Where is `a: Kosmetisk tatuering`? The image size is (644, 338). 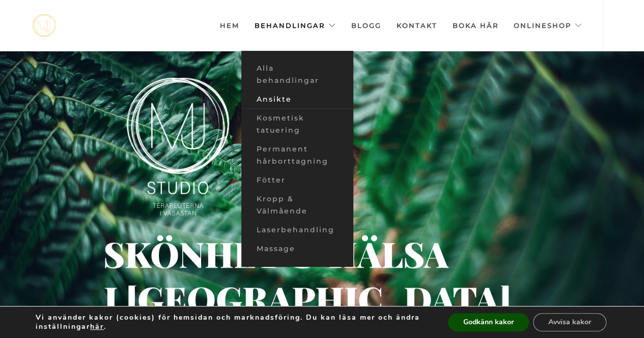 a: Kosmetisk tatuering is located at coordinates (297, 124).